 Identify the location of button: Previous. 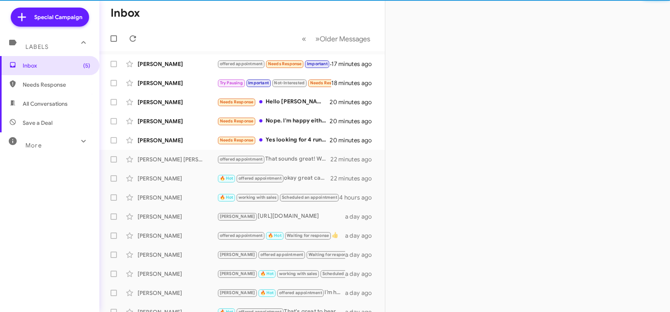
(304, 39).